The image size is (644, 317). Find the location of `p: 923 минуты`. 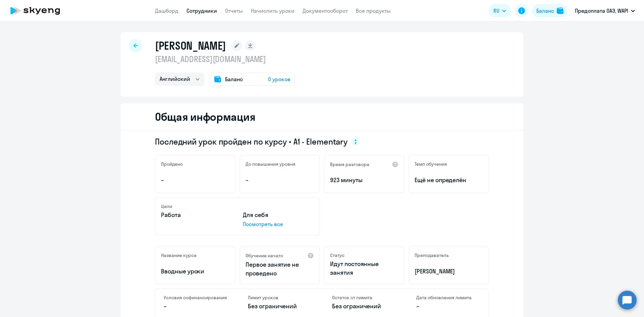

p: 923 минуты is located at coordinates (364, 180).